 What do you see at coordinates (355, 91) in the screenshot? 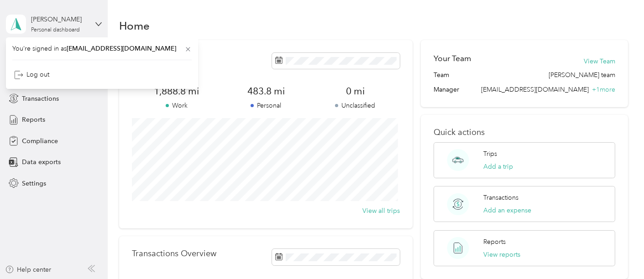
I see `span: 0 mi` at bounding box center [355, 91].